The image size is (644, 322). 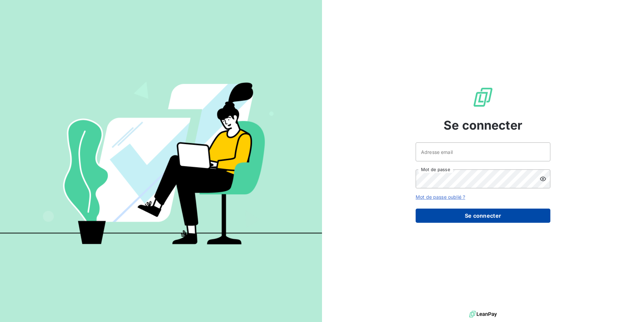 What do you see at coordinates (483, 97) in the screenshot?
I see `img: Logo LeanPay` at bounding box center [483, 97].